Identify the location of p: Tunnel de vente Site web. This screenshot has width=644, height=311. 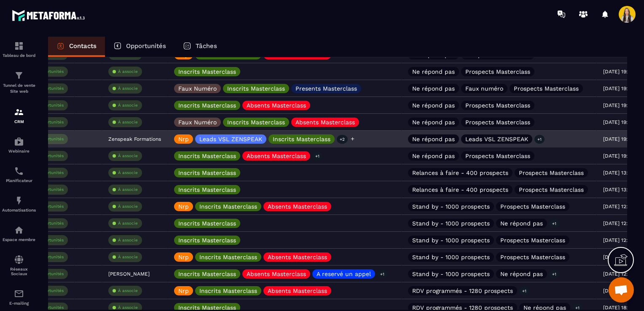
(19, 88).